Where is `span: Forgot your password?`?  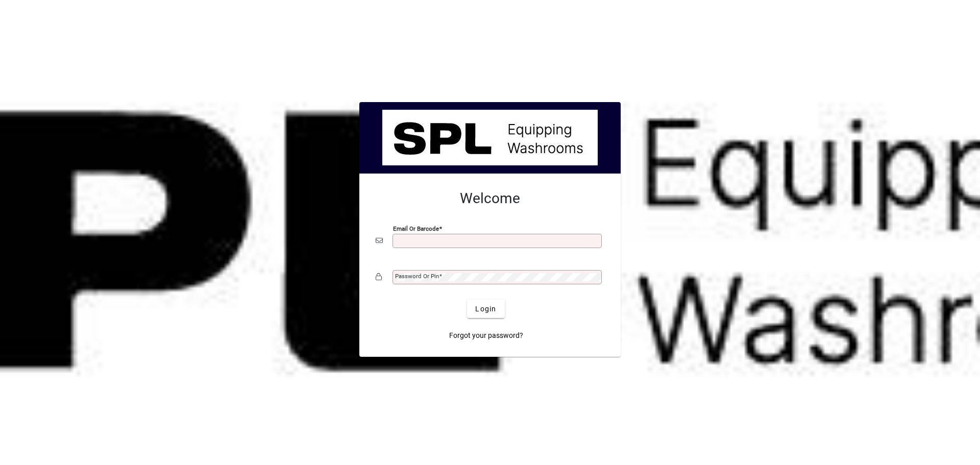
span: Forgot your password? is located at coordinates (486, 336).